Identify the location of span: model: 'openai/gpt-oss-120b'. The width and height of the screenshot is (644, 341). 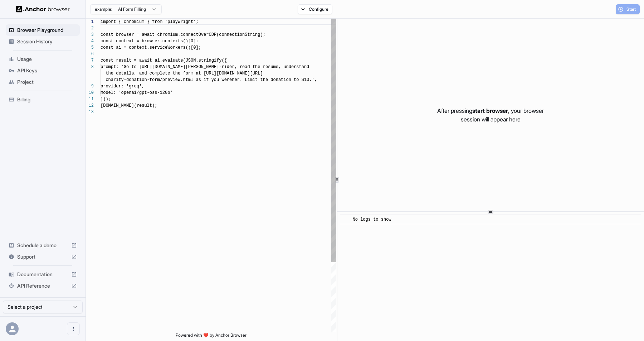
(136, 93).